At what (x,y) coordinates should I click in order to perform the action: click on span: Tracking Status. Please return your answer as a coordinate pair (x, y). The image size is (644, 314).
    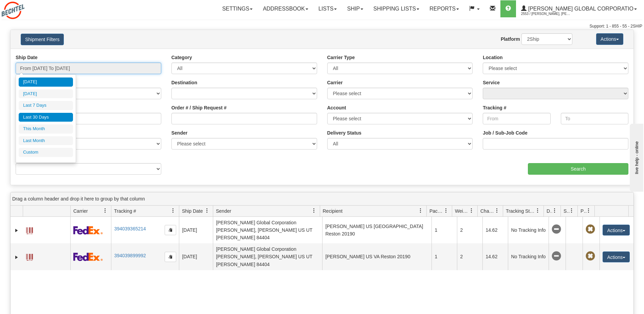
    Looking at the image, I should click on (520, 211).